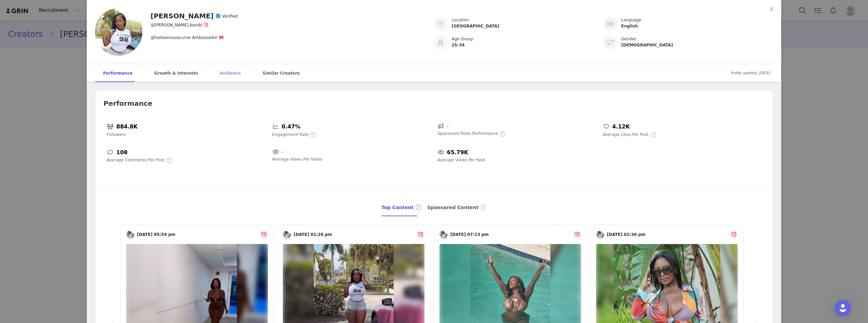 The height and width of the screenshot is (323, 868). I want to click on div: Sponsored Content, so click(457, 208).